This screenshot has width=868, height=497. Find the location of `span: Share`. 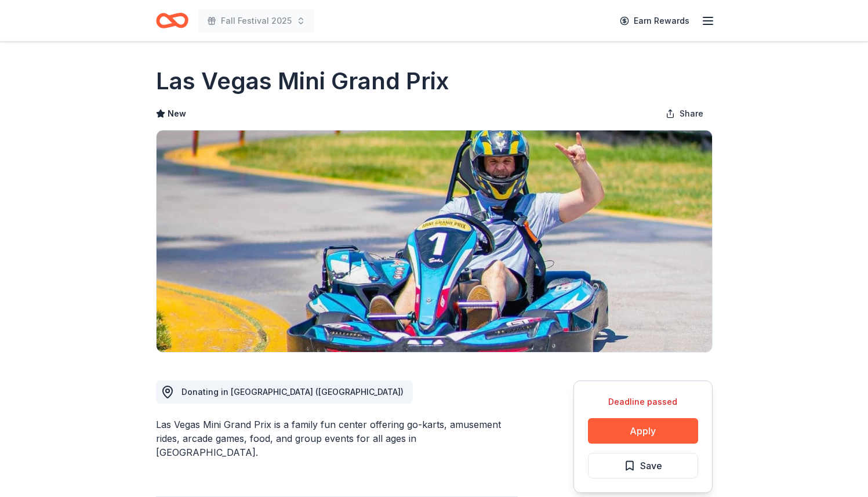

span: Share is located at coordinates (691, 114).